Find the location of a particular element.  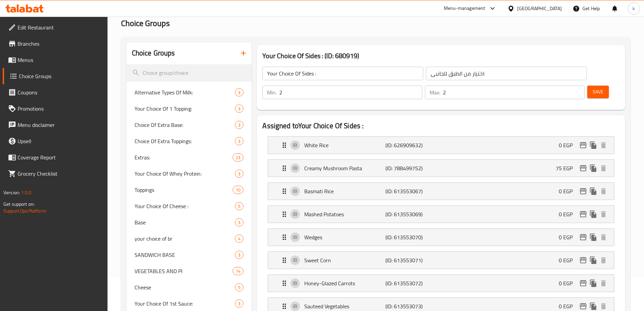

span: VEGETABLES AND PI is located at coordinates (184, 271).